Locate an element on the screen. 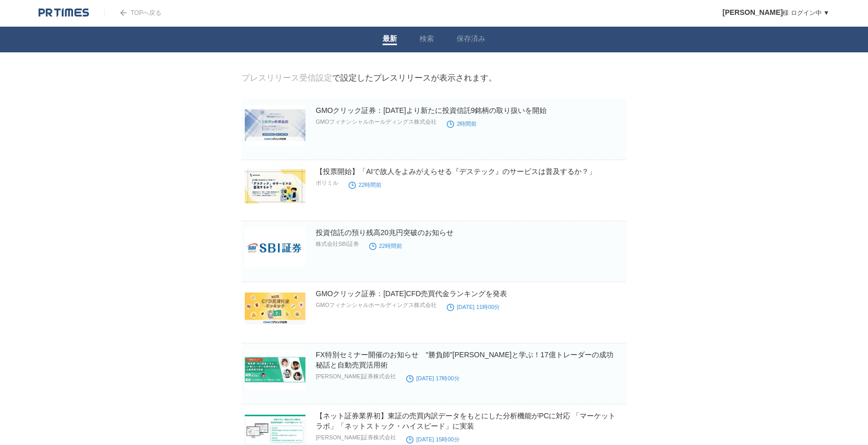  p: 株式会社SBI証券 is located at coordinates (337, 244).